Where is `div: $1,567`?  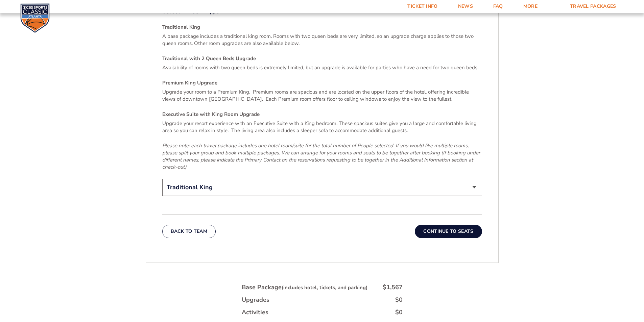
div: $1,567 is located at coordinates (392, 287).